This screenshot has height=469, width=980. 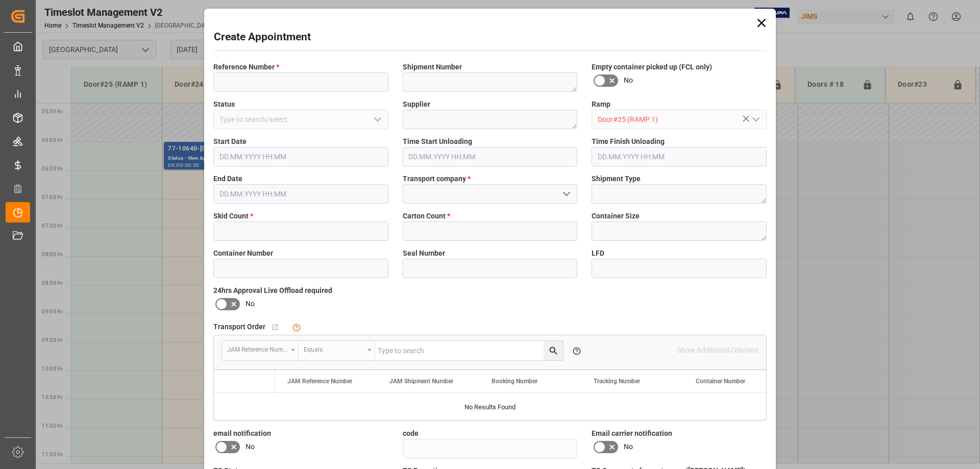 What do you see at coordinates (319, 381) in the screenshot?
I see `span: JAM Reference Number` at bounding box center [319, 381].